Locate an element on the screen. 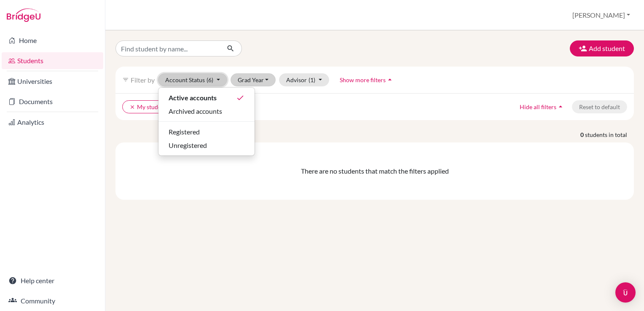  img: Bridge-U is located at coordinates (24, 15).